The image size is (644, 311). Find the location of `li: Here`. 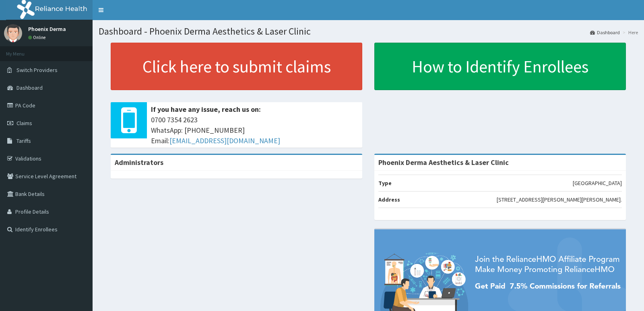

li: Here is located at coordinates (629, 32).